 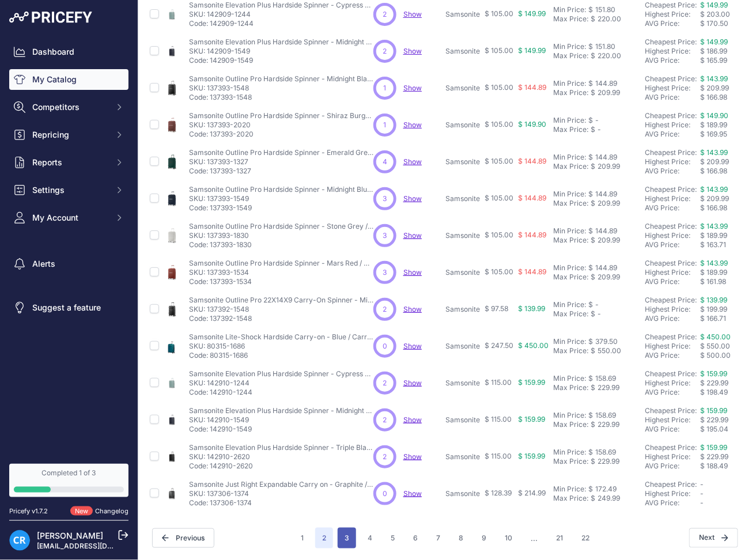 I want to click on span: $ 149.99, so click(x=532, y=50).